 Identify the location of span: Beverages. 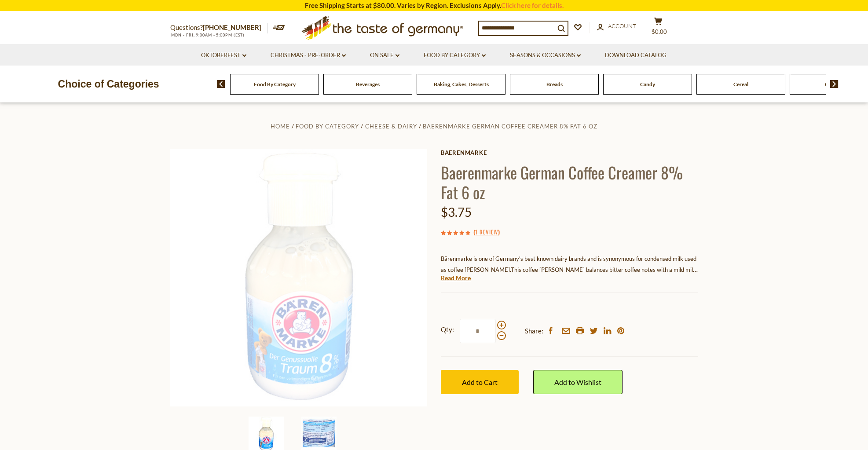
(368, 84).